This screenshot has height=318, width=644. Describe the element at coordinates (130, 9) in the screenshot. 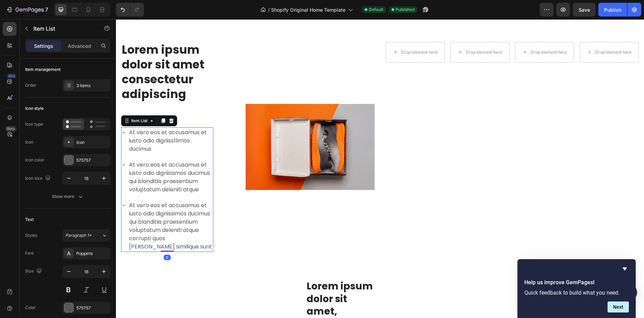

I see `div: Undo/Redo` at that location.